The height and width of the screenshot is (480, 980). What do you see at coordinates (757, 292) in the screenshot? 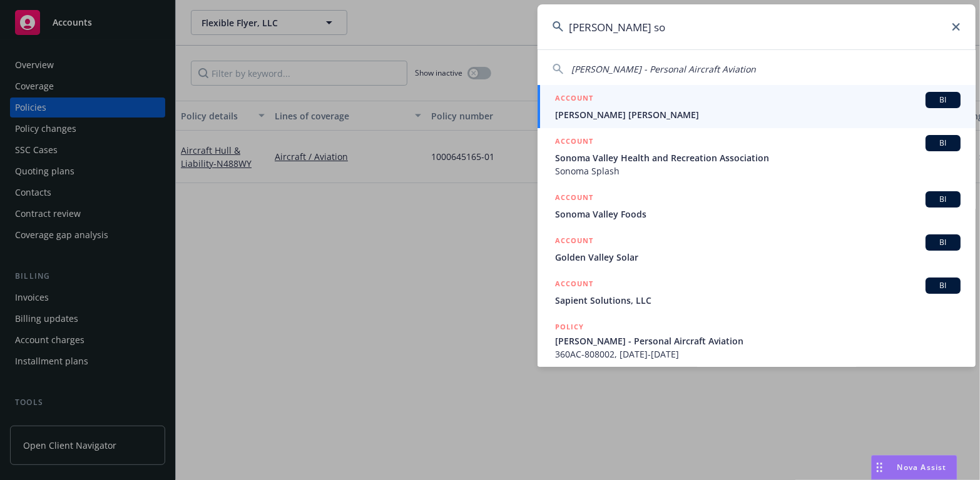
I see `a: ACCOUNTBISapient Solutions, LLC` at bounding box center [757, 292].